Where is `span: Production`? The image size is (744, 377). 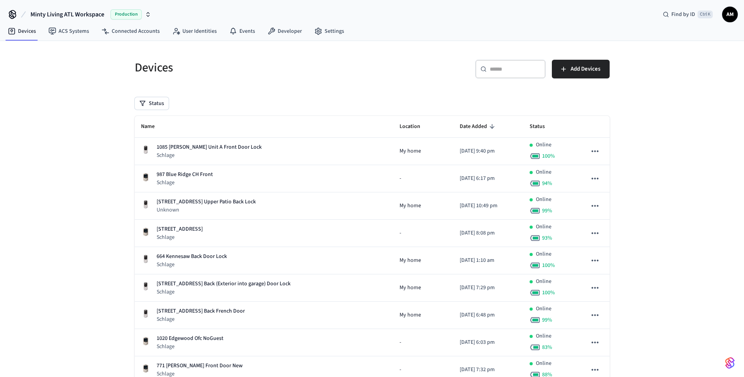
span: Production is located at coordinates (126, 14).